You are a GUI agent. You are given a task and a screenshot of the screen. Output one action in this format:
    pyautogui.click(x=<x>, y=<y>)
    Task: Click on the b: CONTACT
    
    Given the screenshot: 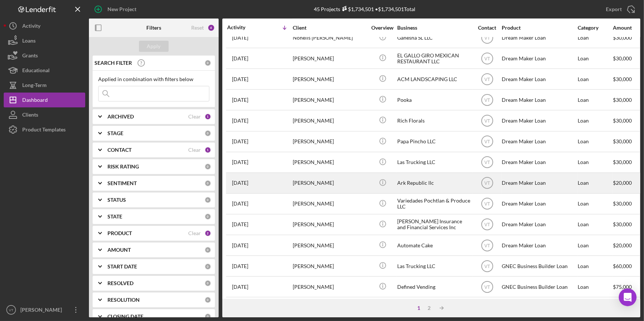 What is the action you would take?
    pyautogui.click(x=120, y=150)
    